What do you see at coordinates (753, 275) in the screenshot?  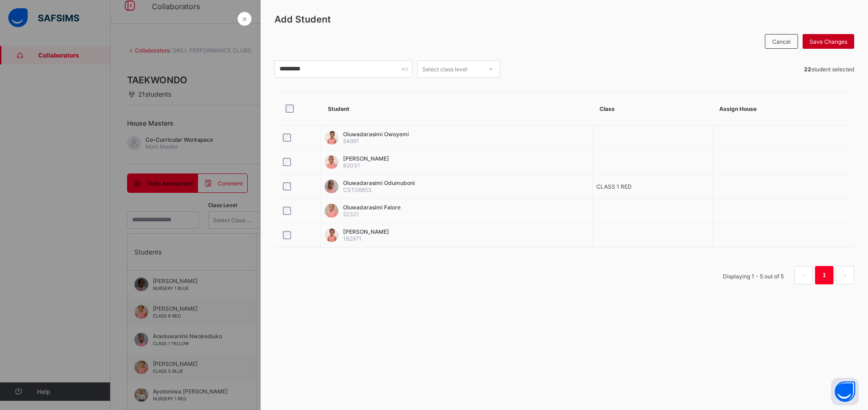 I see `li: Displaying 1 - 5 out of 5` at bounding box center [753, 275].